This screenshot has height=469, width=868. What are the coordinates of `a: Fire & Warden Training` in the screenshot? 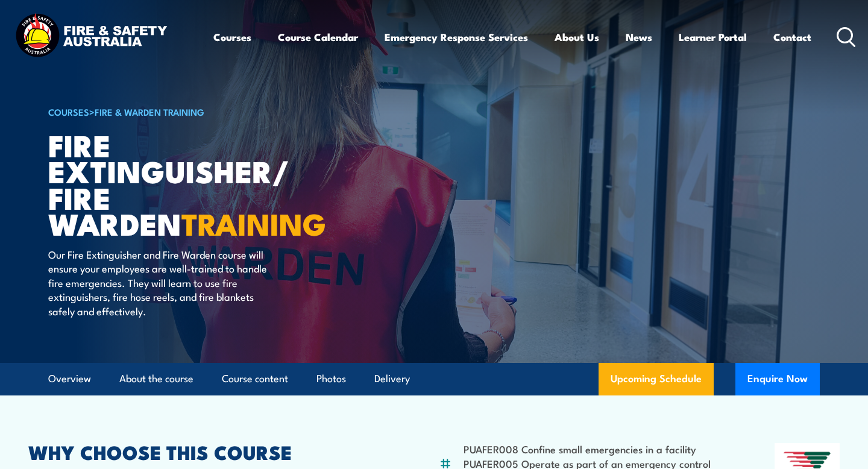 It's located at (150, 111).